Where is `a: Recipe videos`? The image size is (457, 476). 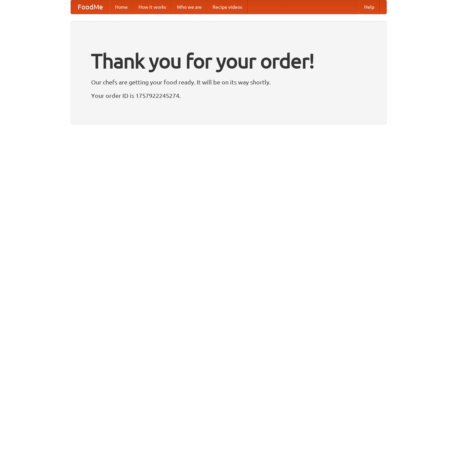
a: Recipe videos is located at coordinates (227, 7).